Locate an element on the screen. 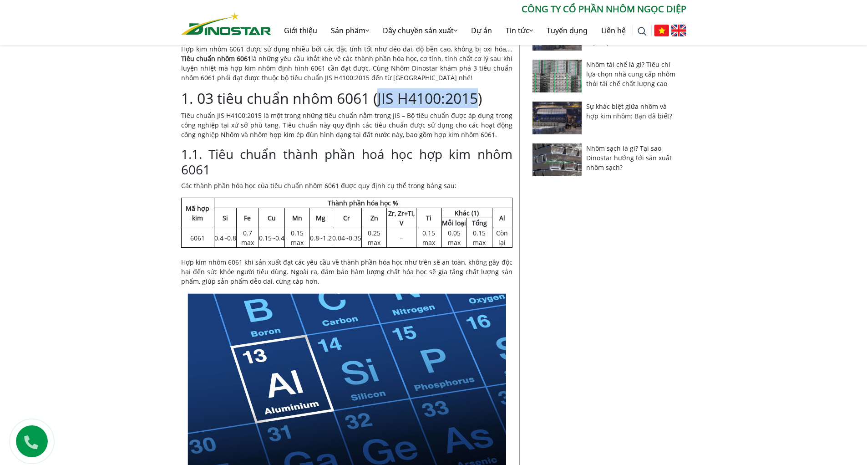  p: Các thành phần hóa học của tiêu chuẩn nhôm 6061 được quy định cụ thể trong bảng sau: is located at coordinates (347, 185).